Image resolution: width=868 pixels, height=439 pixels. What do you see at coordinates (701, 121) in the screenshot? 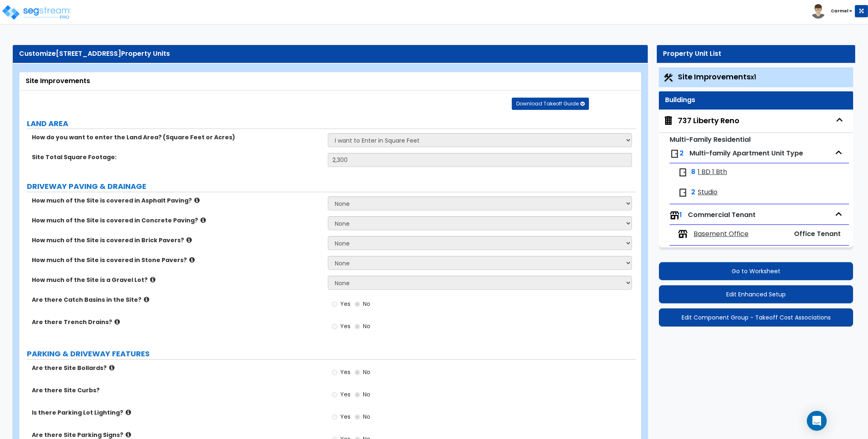
I see `span: 737 Liberty Reno` at bounding box center [701, 121].